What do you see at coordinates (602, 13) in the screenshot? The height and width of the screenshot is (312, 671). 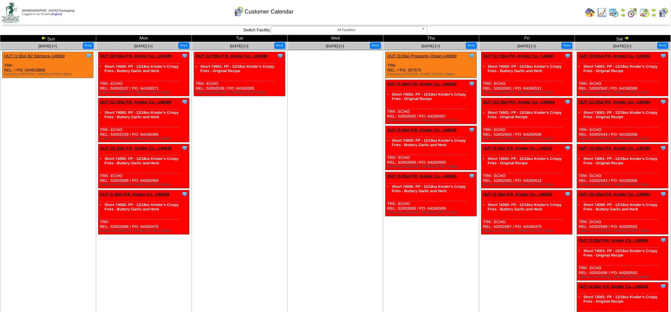 I see `img: line_graph.gif` at bounding box center [602, 13].